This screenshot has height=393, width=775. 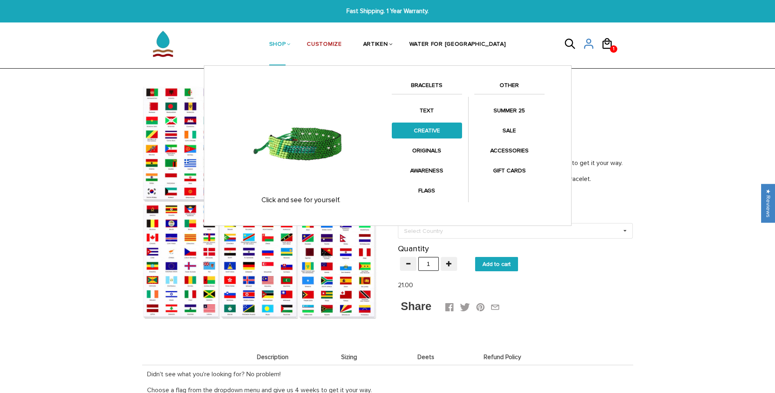 What do you see at coordinates (428, 231) in the screenshot?
I see `div: Select Country` at bounding box center [428, 231].